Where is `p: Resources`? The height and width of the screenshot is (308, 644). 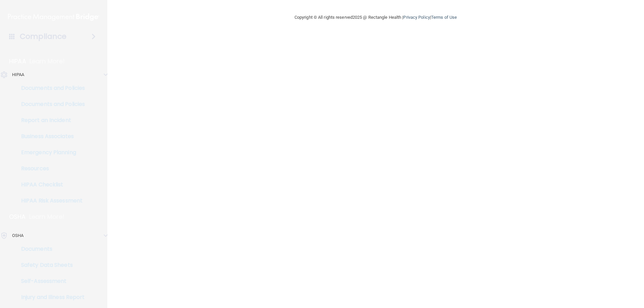
p: Resources is located at coordinates (50, 169).